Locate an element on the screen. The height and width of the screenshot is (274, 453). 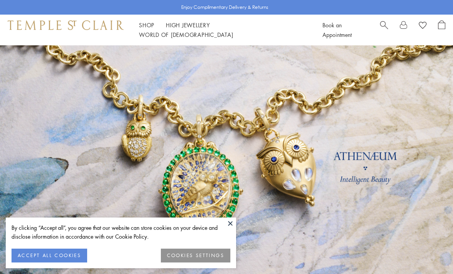
button: COOKIES SETTINGS is located at coordinates (195, 255).